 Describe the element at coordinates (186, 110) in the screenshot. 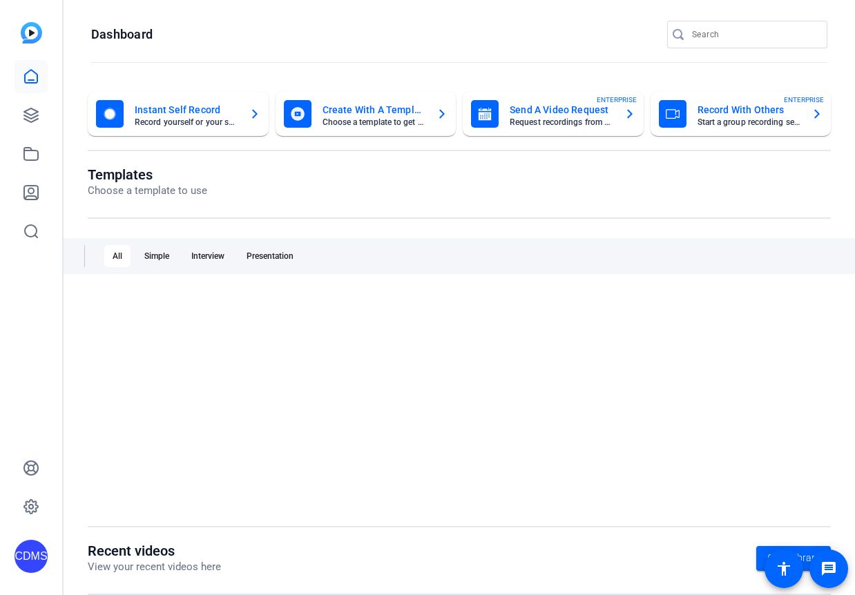

I see `mat-card-title: Instant Self Record` at that location.